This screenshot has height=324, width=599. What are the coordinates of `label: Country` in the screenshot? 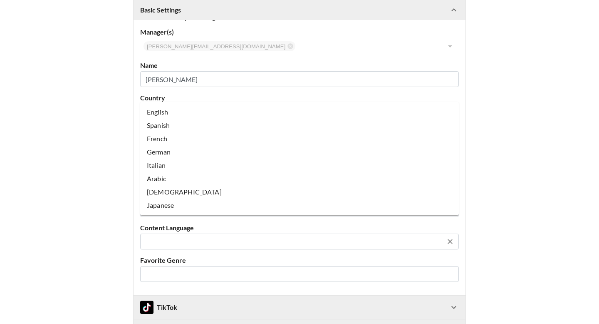 It's located at (299, 98).